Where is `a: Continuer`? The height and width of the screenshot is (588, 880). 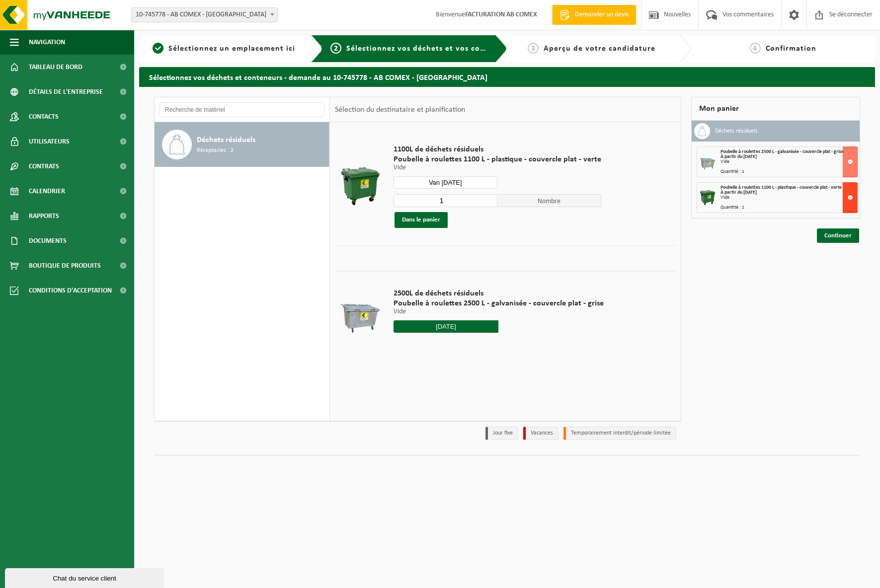
a: Continuer is located at coordinates (838, 235).